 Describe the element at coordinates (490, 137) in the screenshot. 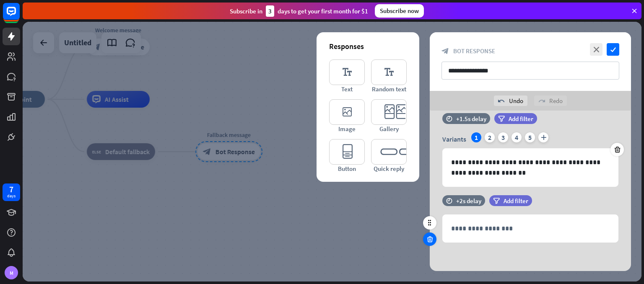

I see `div: 2` at that location.